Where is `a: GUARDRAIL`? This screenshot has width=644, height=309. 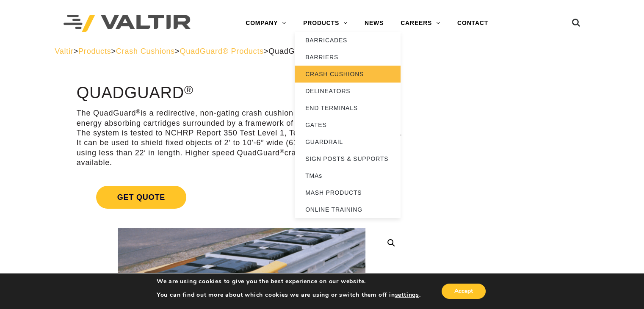
a: GUARDRAIL is located at coordinates (348, 142).